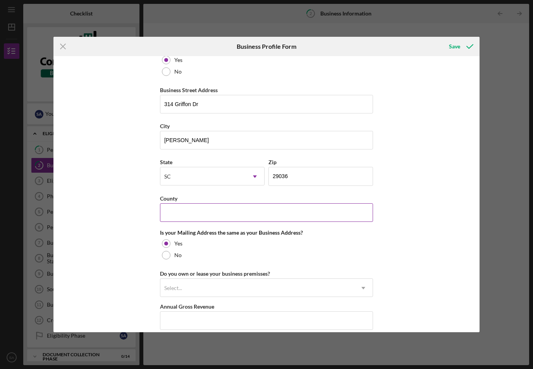 This screenshot has width=533, height=369. I want to click on label: Zip, so click(272, 162).